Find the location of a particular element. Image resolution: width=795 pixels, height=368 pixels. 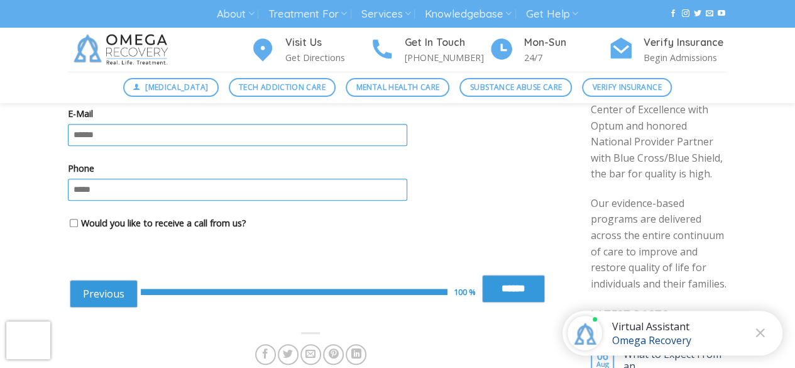

a: Verify Insurance is located at coordinates (627, 87).